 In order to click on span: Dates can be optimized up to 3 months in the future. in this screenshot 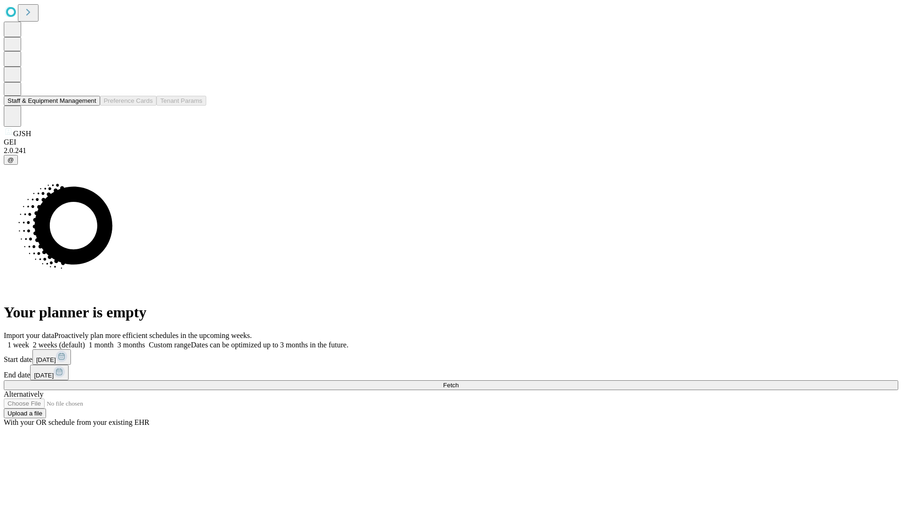, I will do `click(269, 345)`.